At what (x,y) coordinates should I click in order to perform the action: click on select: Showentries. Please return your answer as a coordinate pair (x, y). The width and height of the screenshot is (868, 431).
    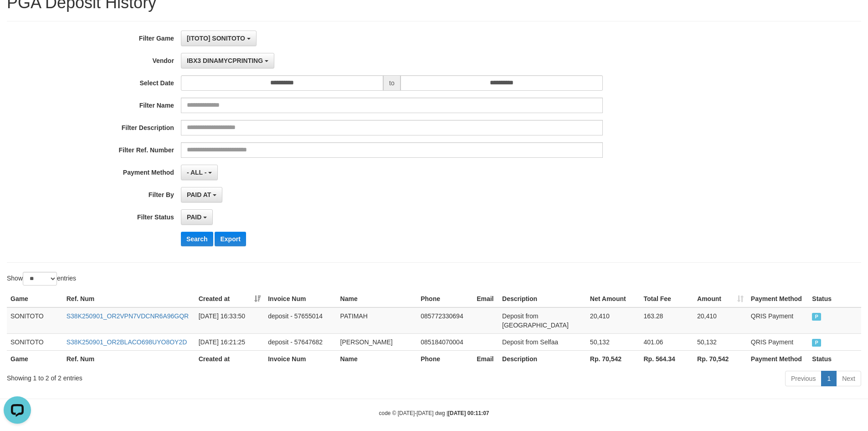
    Looking at the image, I should click on (40, 278).